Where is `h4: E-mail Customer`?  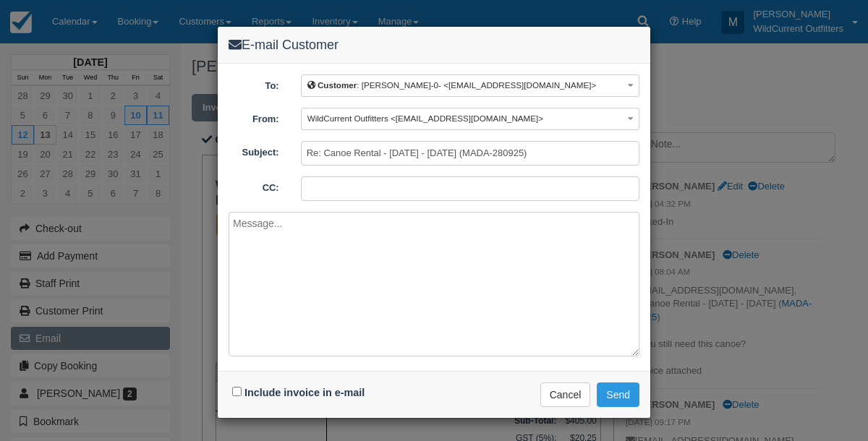
h4: E-mail Customer is located at coordinates (434, 45).